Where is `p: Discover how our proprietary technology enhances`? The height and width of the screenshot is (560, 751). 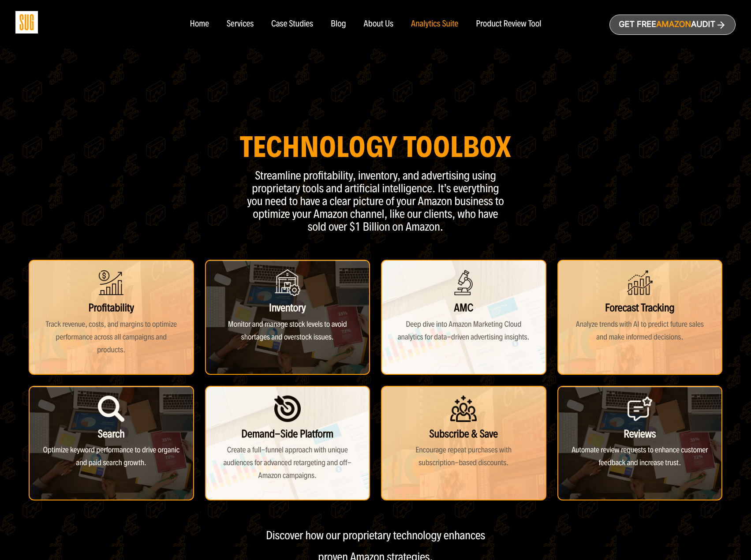 p: Discover how our proprietary technology enhances is located at coordinates (376, 535).